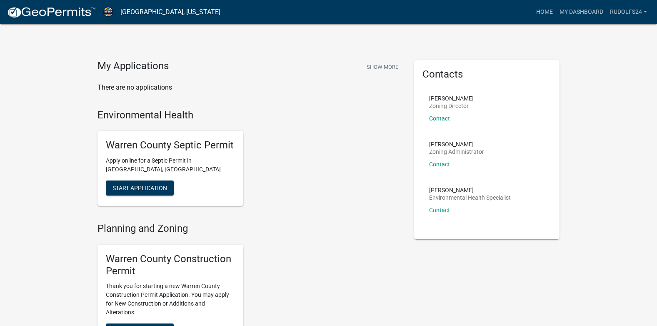  Describe the element at coordinates (139, 188) in the screenshot. I see `button: Start Application` at that location.